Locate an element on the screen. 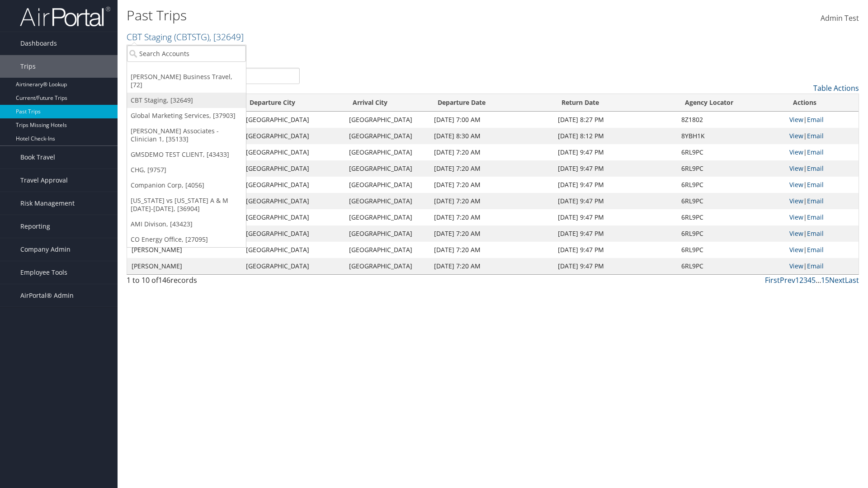  a: Next is located at coordinates (837, 280).